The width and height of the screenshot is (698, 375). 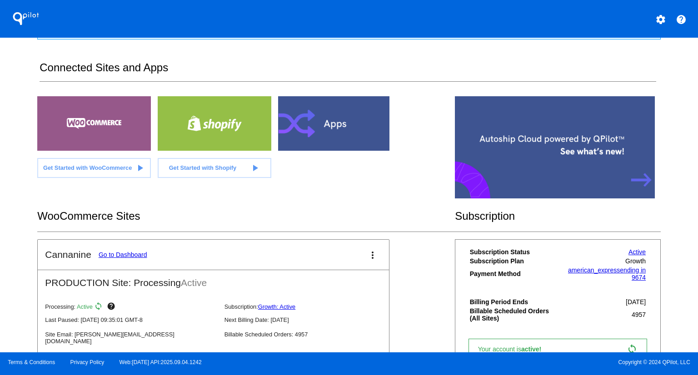 What do you see at coordinates (246, 216) in the screenshot?
I see `h2: WooCommerce Sites` at bounding box center [246, 216].